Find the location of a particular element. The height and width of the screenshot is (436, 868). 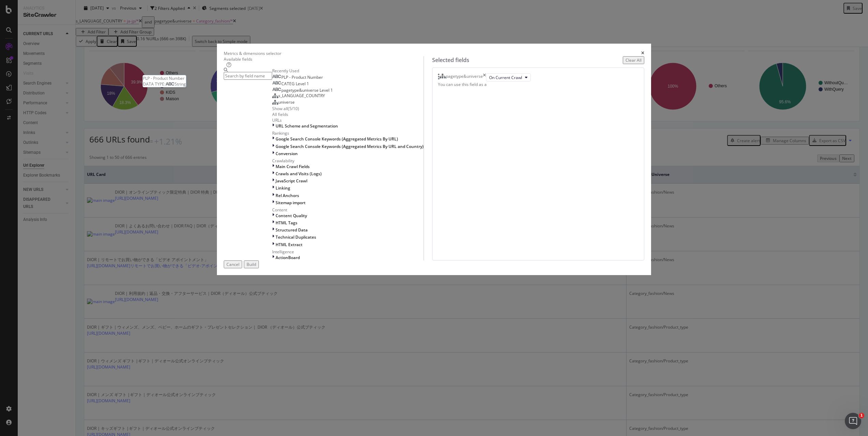

div: Intelligence is located at coordinates (348, 252).